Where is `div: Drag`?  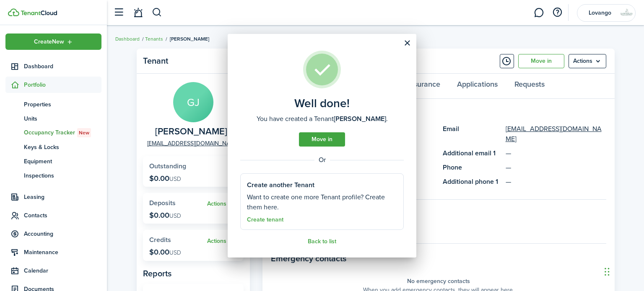 div: Drag is located at coordinates (607, 272).